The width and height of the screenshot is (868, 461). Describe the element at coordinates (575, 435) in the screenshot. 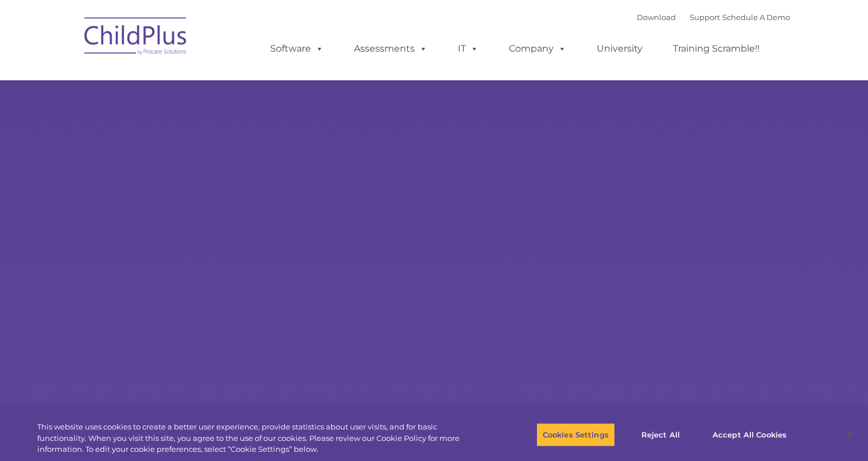

I see `button: Cookies Settings` at that location.